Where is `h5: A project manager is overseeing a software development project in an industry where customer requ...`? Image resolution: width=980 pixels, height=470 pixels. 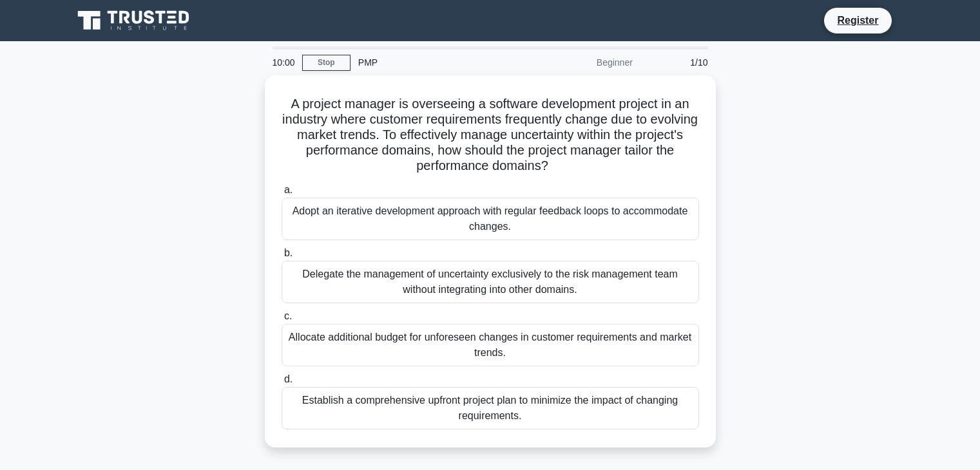
h5: A project manager is overseeing a software development project in an industry where customer requ... is located at coordinates (491, 135).